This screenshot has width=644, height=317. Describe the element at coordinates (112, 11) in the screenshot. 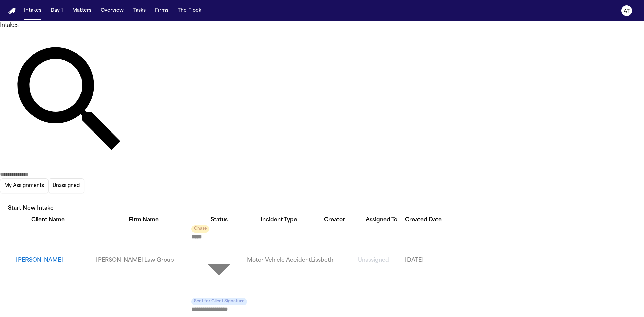

I see `button: Overview` at that location.